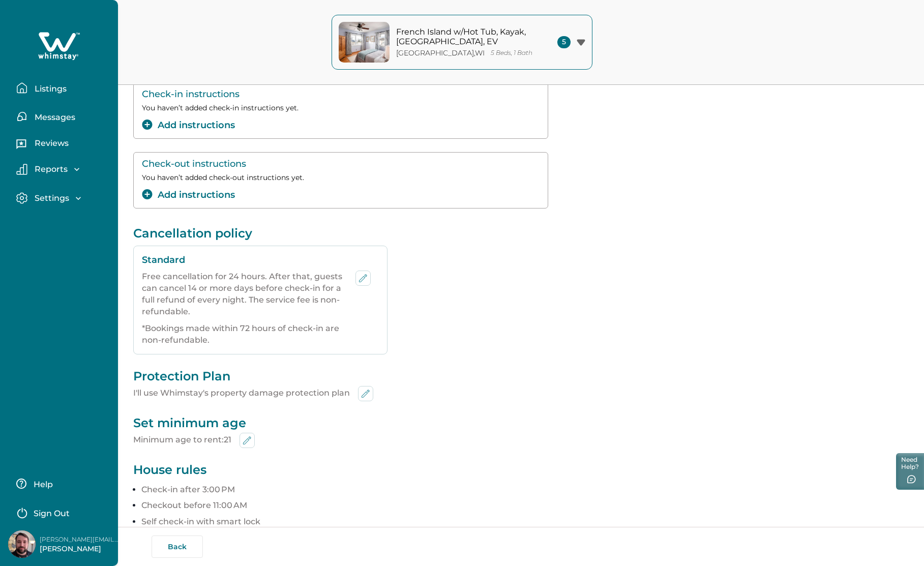  Describe the element at coordinates (63, 117) in the screenshot. I see `button: Messages` at that location.